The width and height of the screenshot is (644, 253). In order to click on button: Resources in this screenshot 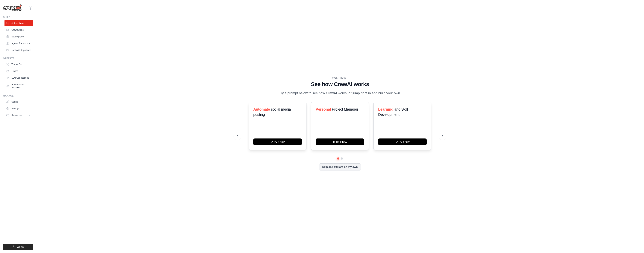, I will do `click(19, 116)`.